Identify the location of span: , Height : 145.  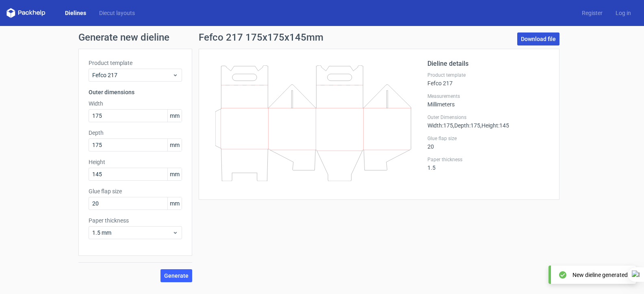
(494, 126).